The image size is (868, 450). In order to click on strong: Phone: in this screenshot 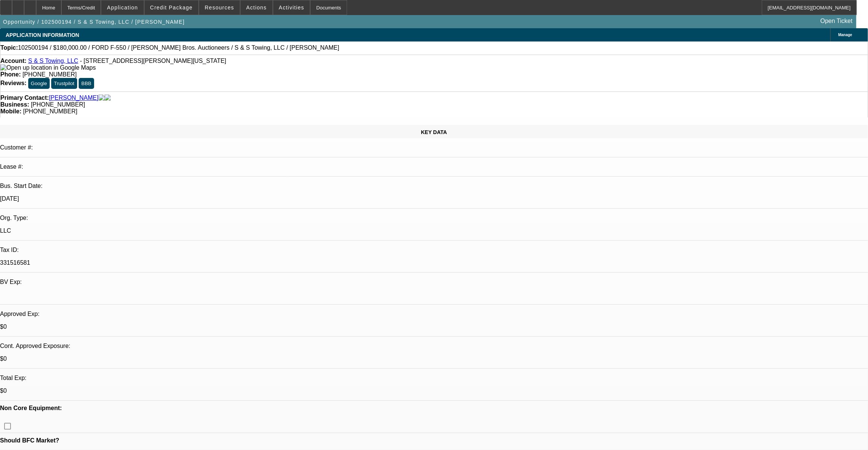, I will do `click(10, 74)`.